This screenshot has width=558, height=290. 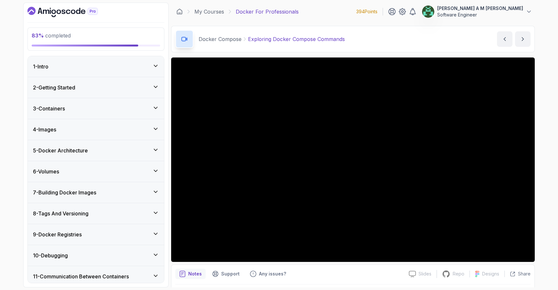 I want to click on button: 10-Debugging, so click(x=96, y=255).